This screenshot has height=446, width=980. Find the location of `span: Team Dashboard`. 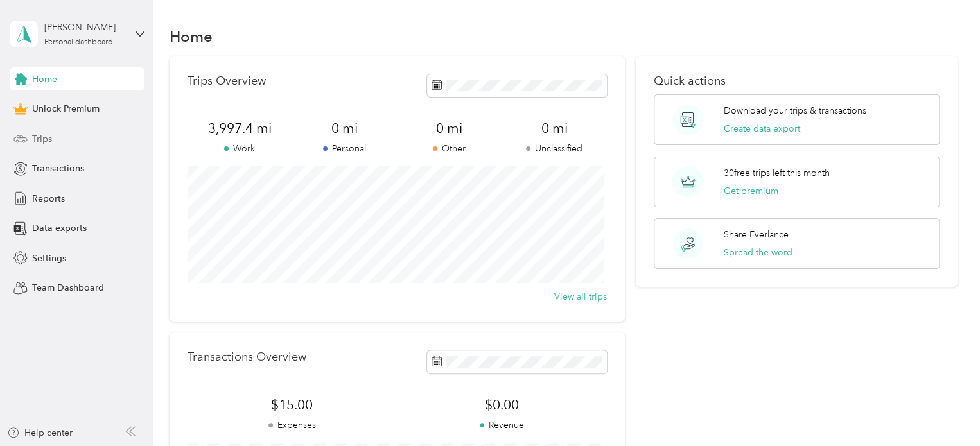

span: Team Dashboard is located at coordinates (68, 288).